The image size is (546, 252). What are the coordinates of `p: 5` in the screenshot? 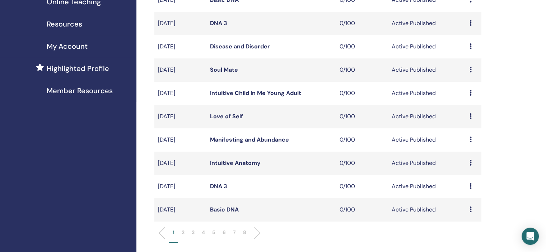 It's located at (214, 233).